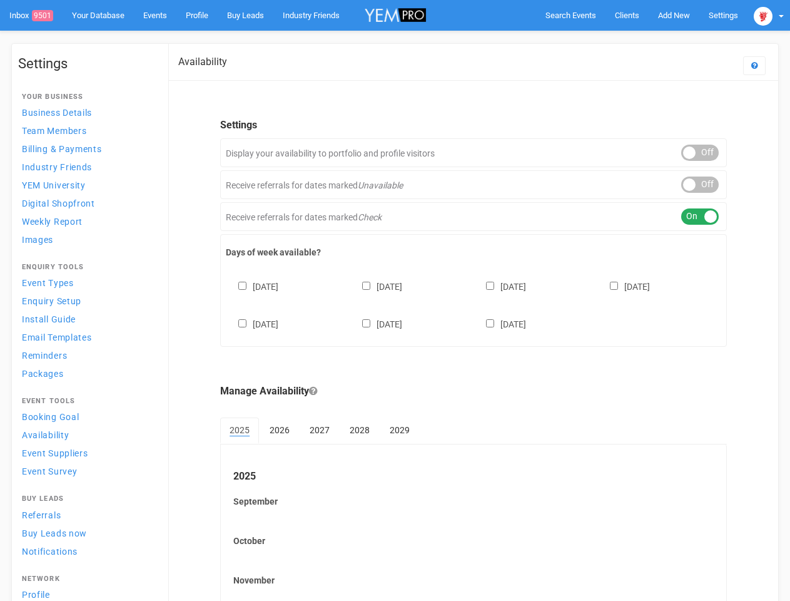 This screenshot has width=790, height=601. What do you see at coordinates (62, 149) in the screenshot?
I see `span: Billing & Payments` at bounding box center [62, 149].